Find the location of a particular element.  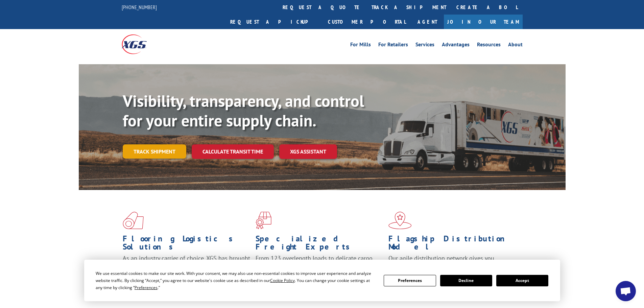

h1: Flagship Distribution Model is located at coordinates (452, 245).